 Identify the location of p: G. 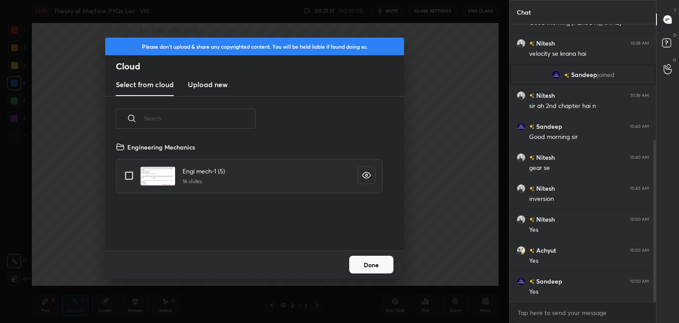
(675, 60).